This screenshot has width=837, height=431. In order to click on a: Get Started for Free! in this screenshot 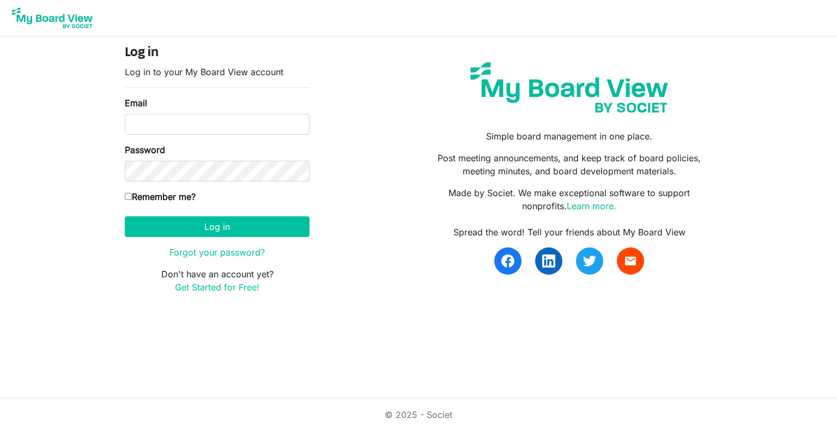, I will do `click(217, 287)`.